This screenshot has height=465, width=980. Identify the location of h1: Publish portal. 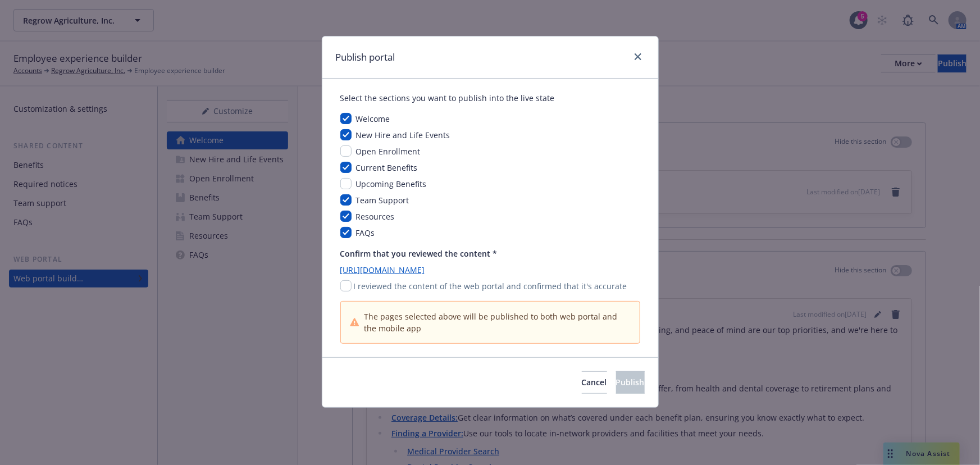
(365, 57).